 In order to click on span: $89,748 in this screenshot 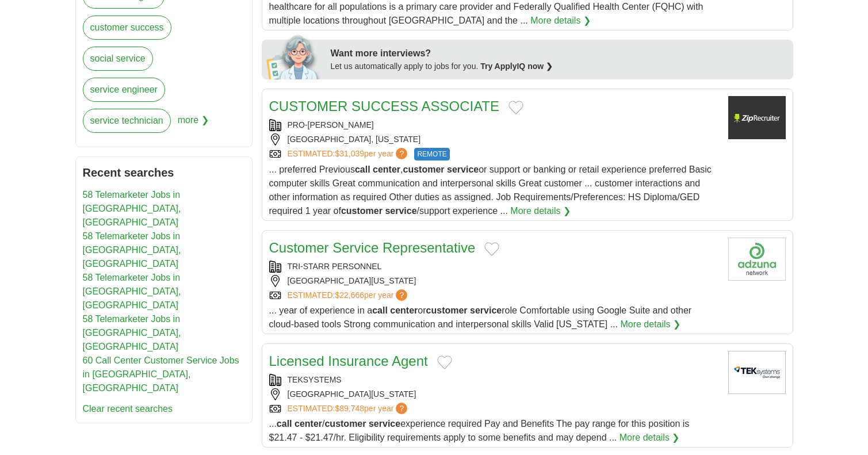, I will do `click(349, 408)`.